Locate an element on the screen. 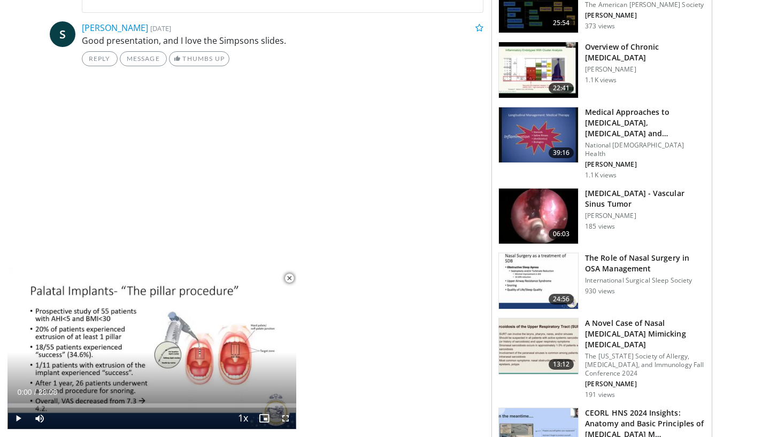 This screenshot has height=437, width=762. img: 9ed0e65e-186e-47f9-881c-899f9222644a.150x105_q85_crop-smart_upscale.jpg is located at coordinates (538, 217).